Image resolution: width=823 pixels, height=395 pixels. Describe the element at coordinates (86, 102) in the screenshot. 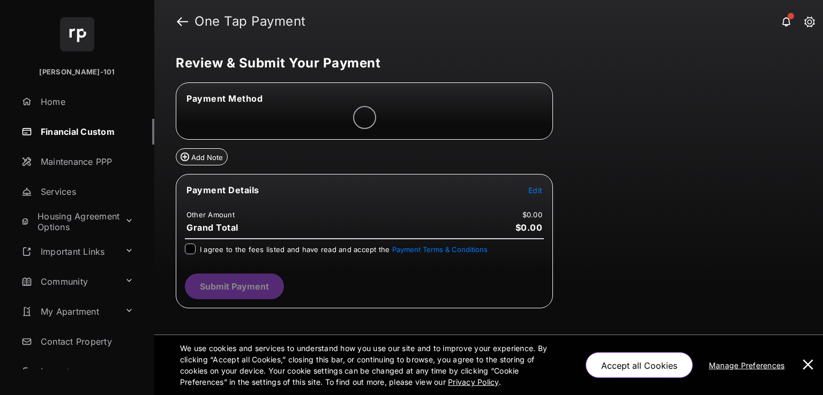

I see `a: Home` at that location.